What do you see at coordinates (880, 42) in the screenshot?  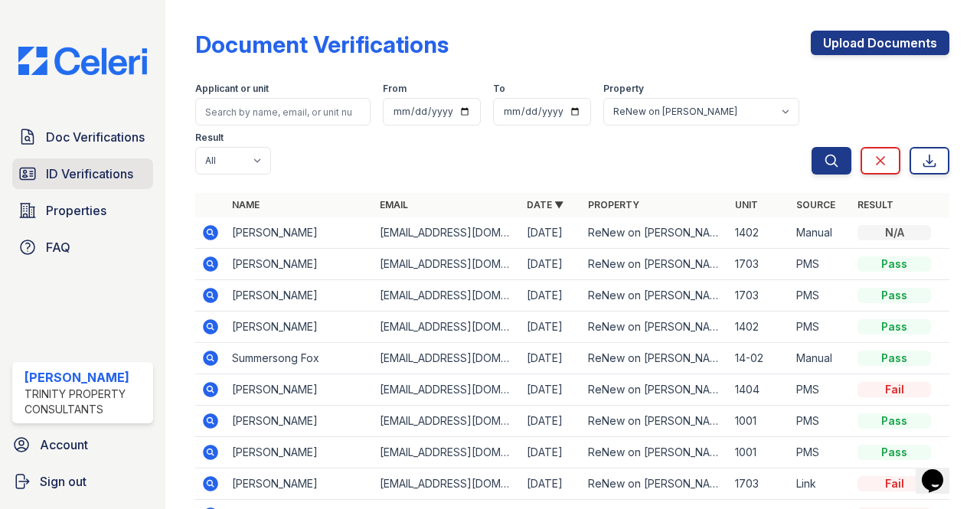 I see `a: Upload Documents` at bounding box center [880, 42].